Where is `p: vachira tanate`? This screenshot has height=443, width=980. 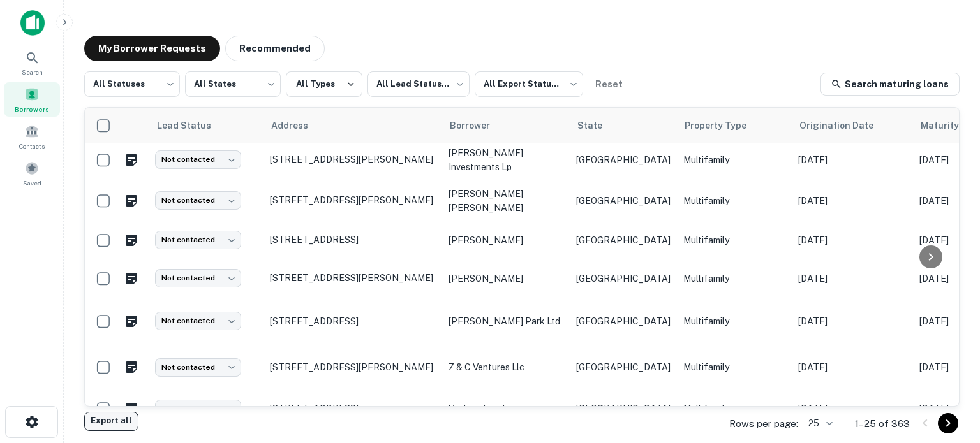 p: vachira tanate is located at coordinates (506, 409).